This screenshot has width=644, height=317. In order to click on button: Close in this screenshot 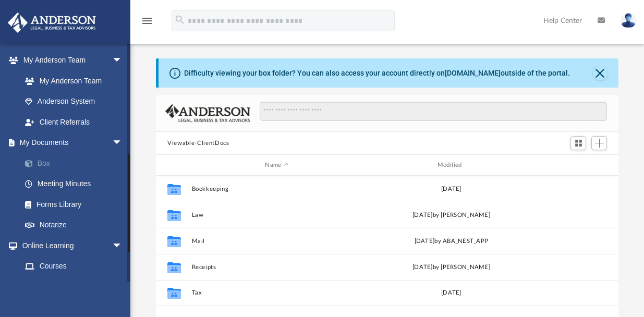, I will do `click(600, 73)`.